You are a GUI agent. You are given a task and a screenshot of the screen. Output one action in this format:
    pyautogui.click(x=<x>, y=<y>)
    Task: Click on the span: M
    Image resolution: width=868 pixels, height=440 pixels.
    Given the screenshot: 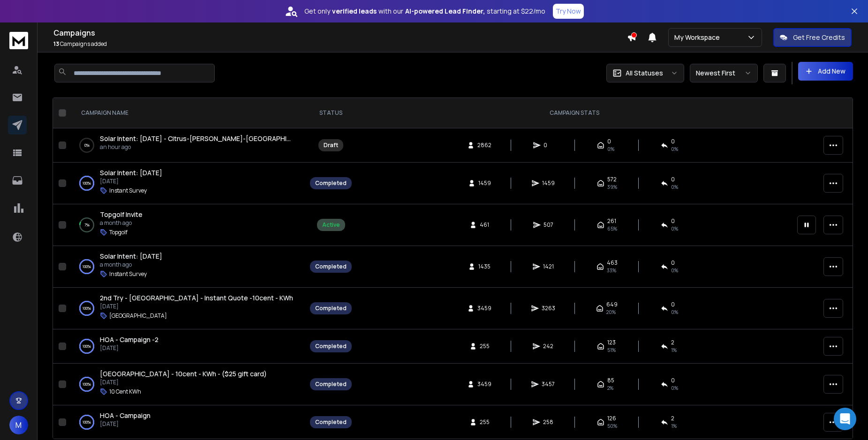 What is the action you would take?
    pyautogui.click(x=19, y=425)
    